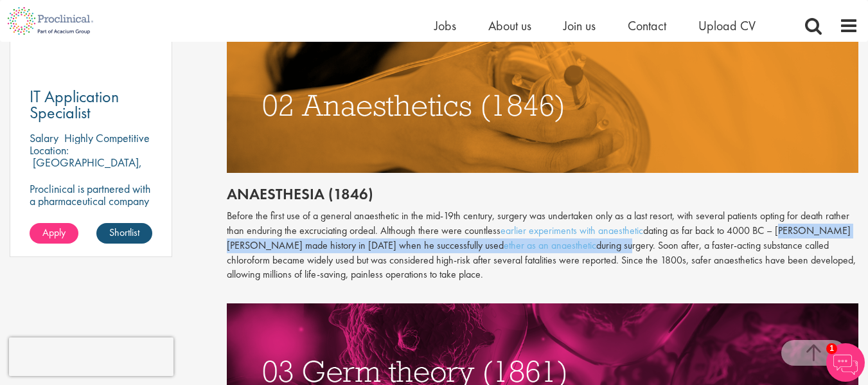 The width and height of the screenshot is (868, 385). What do you see at coordinates (90, 104) in the screenshot?
I see `a: IT Application Specialist` at bounding box center [90, 104].